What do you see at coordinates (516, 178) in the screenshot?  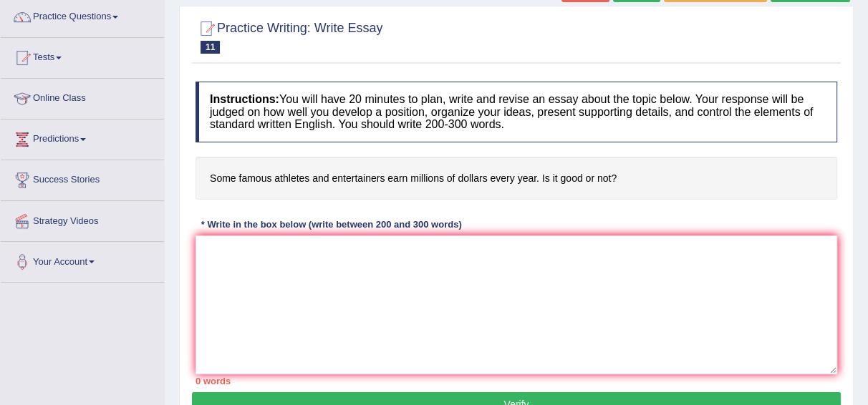 I see `h4: Some famous athletes and entertainers earn millions of dollars every year. Is it good or not?` at bounding box center [516, 178].